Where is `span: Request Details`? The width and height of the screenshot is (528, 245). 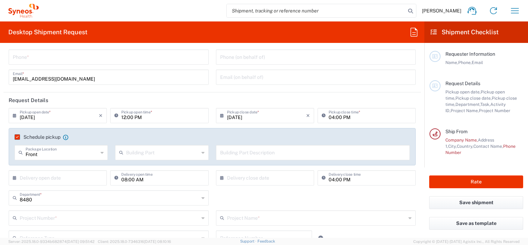
span: Request Details is located at coordinates (463, 83).